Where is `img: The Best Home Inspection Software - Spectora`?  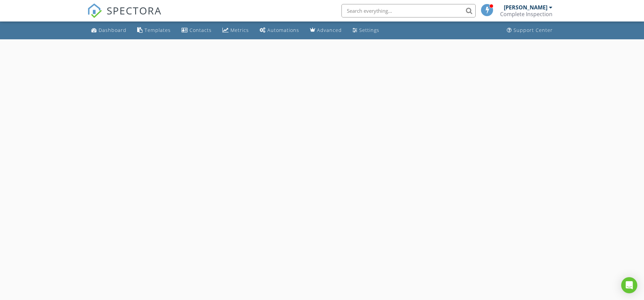 img: The Best Home Inspection Software - Spectora is located at coordinates (94, 11).